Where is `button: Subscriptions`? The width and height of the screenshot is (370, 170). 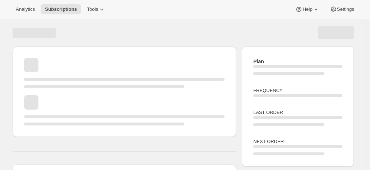 button: Subscriptions is located at coordinates (61, 9).